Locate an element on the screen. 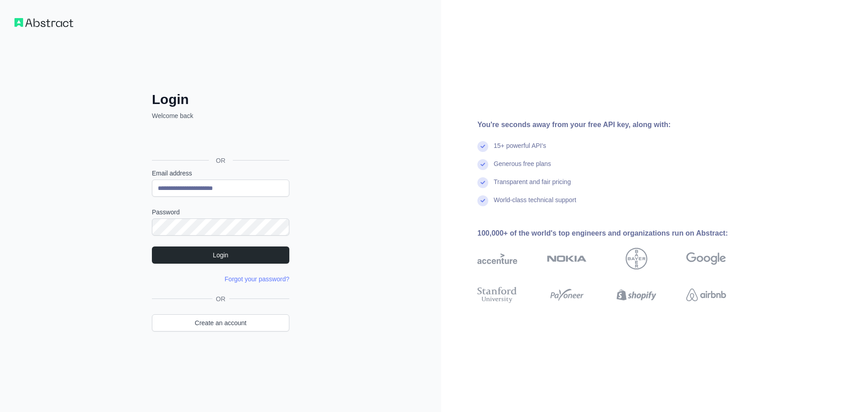 This screenshot has height=412, width=868. label: Password is located at coordinates (221, 212).